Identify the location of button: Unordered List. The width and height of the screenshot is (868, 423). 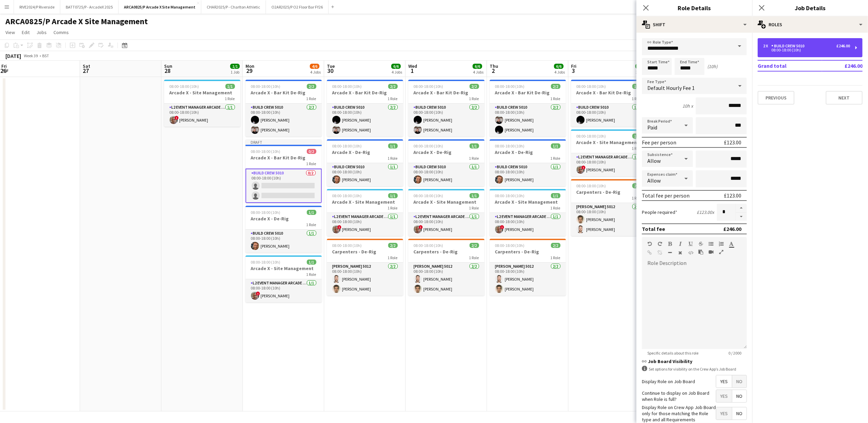
(711, 244).